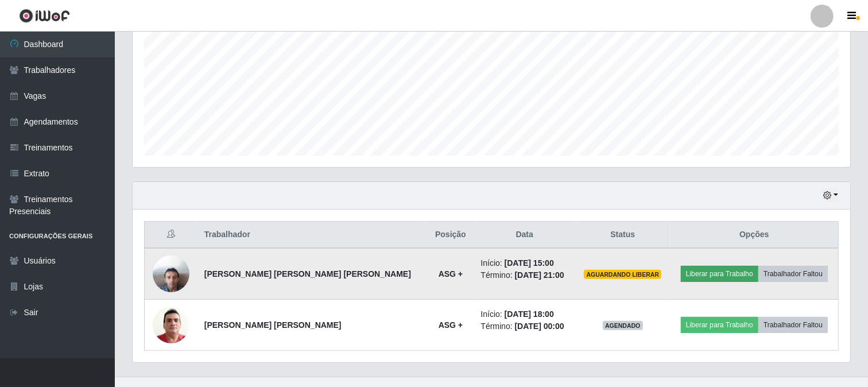  Describe the element at coordinates (171, 324) in the screenshot. I see `img: 1717722421644.jpeg` at that location.